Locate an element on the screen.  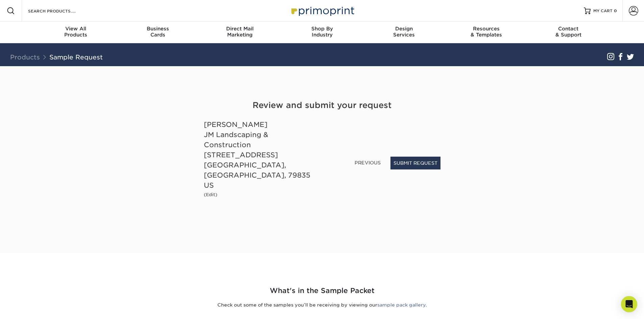
span: Design is located at coordinates (404, 29).